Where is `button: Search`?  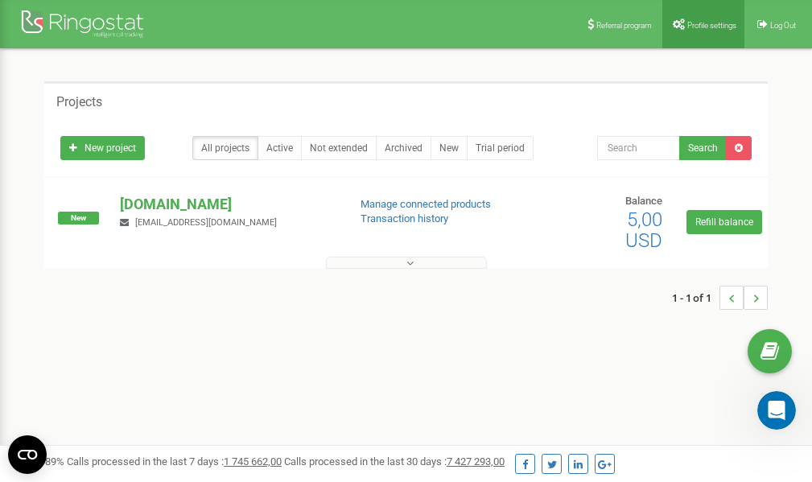
button: Search is located at coordinates (702, 148).